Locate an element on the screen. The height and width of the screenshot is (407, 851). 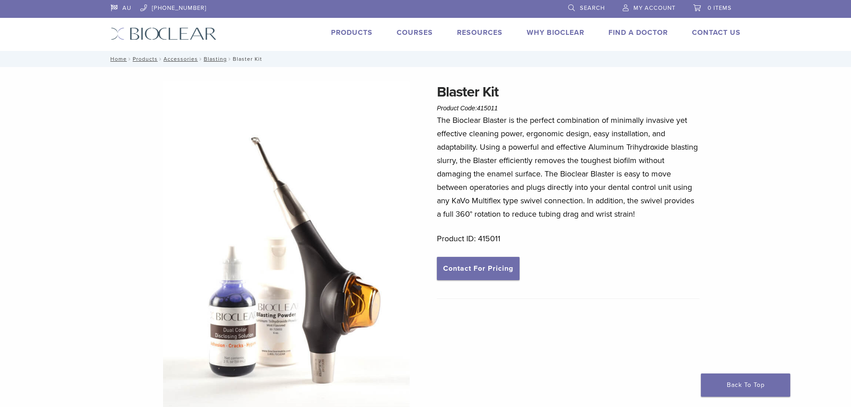
a: Contact For Pricing is located at coordinates (478, 268).